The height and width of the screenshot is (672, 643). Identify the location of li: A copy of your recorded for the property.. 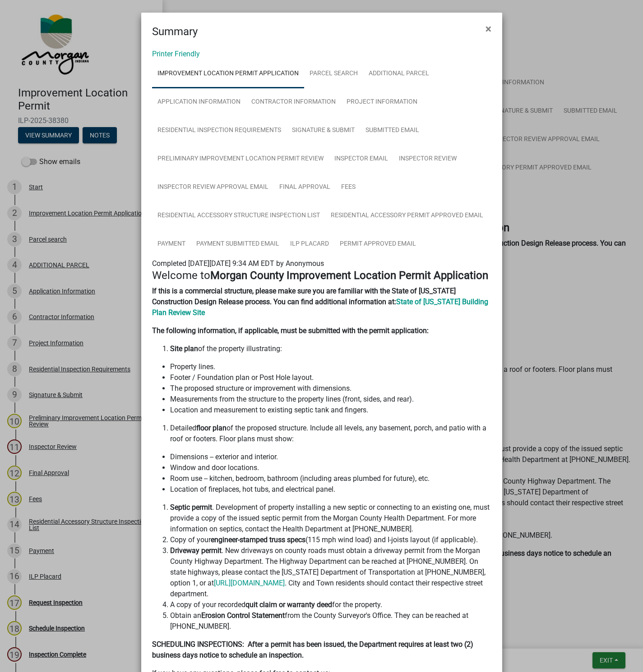
(330, 606).